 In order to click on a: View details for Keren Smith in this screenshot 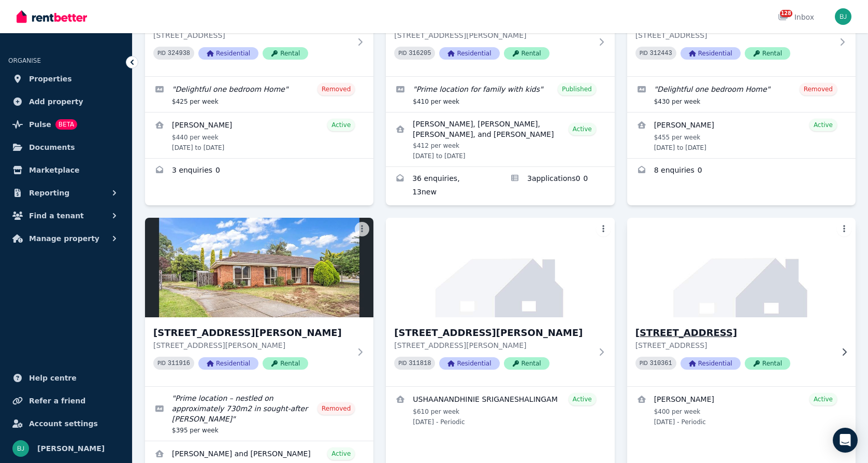, I will do `click(741, 410)`.